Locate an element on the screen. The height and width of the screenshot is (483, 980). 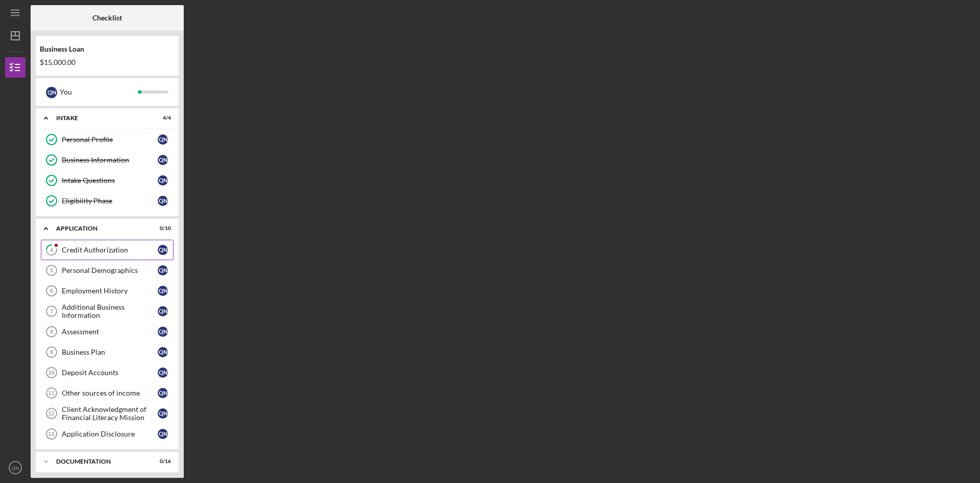
div: Documentation is located at coordinates (101, 461).